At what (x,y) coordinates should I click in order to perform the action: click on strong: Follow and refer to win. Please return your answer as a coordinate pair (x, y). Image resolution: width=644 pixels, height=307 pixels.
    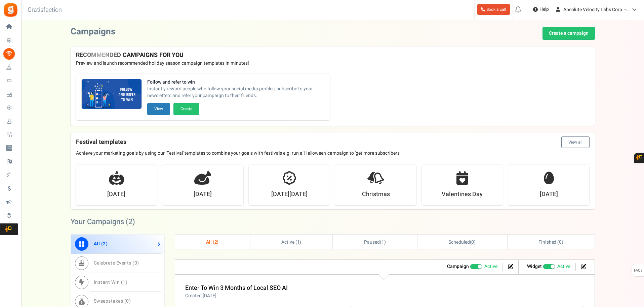
    Looking at the image, I should click on (236, 82).